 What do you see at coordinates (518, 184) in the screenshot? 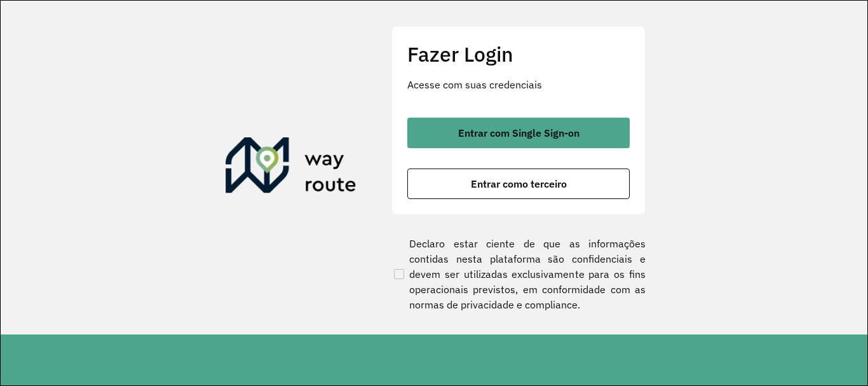
I see `span: Entrar como terceiro` at bounding box center [518, 184].